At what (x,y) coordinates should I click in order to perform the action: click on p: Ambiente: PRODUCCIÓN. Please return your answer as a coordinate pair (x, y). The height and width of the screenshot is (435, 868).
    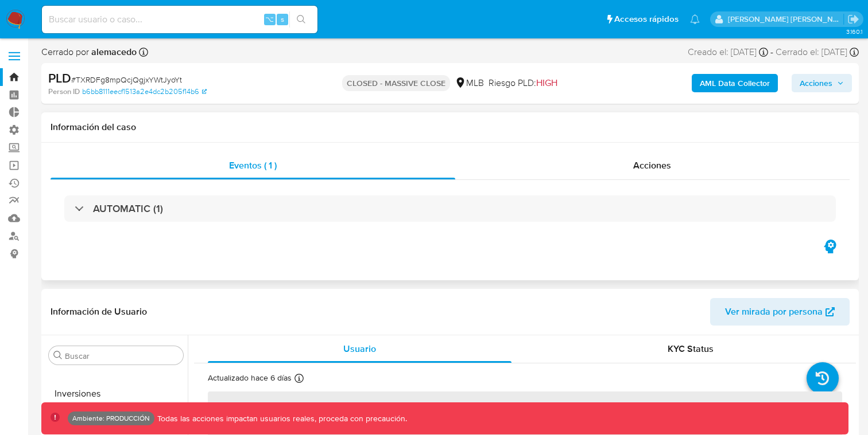
    Looking at the image, I should click on (111, 419).